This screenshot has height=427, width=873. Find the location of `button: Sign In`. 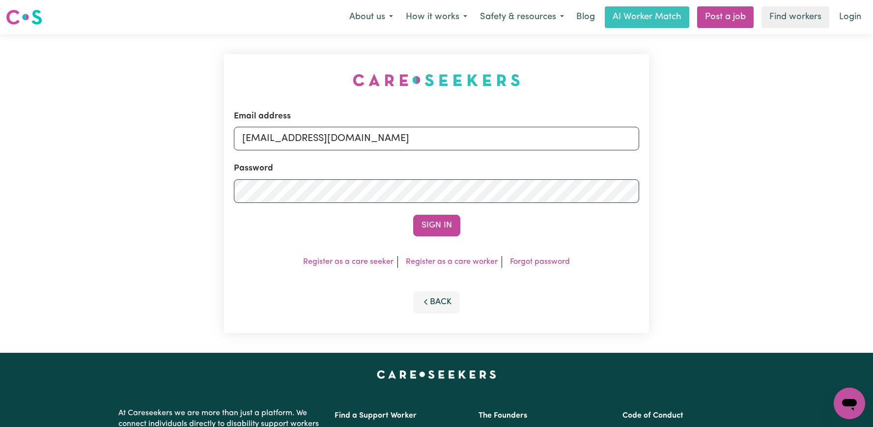

button: Sign In is located at coordinates (437, 226).